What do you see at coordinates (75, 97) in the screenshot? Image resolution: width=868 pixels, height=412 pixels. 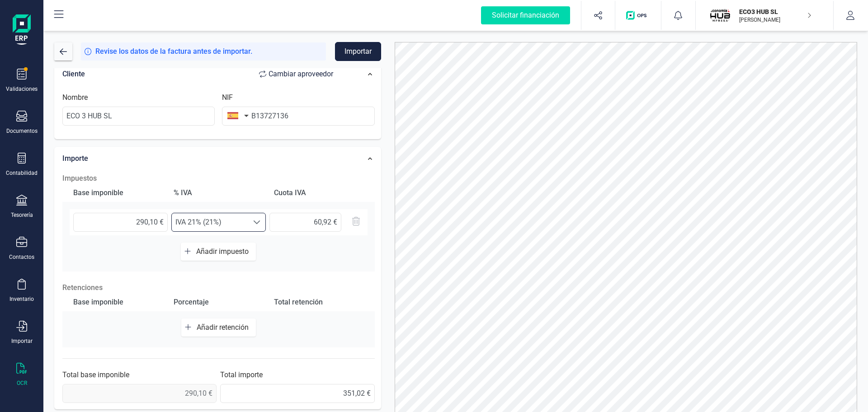 I see `label: Nombre` at bounding box center [75, 97].